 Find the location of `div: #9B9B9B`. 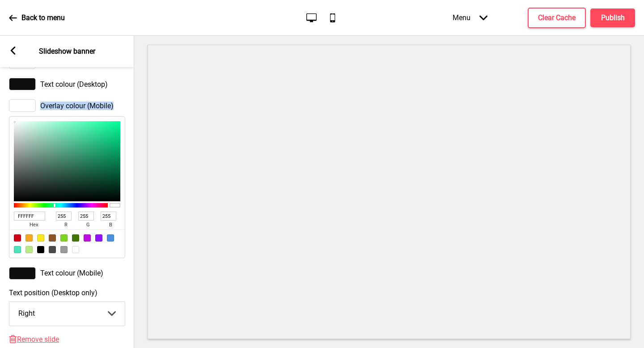

div: #9B9B9B is located at coordinates (64, 250).